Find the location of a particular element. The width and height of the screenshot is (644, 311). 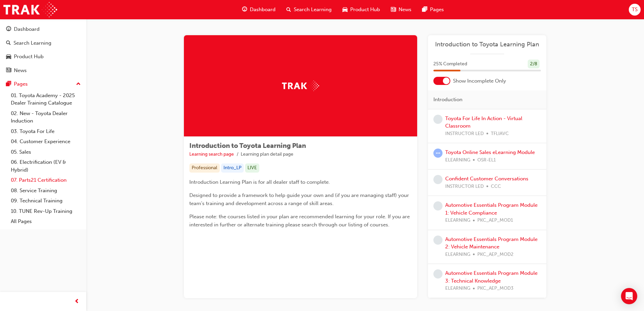

span: prev-icon is located at coordinates (77, 301).